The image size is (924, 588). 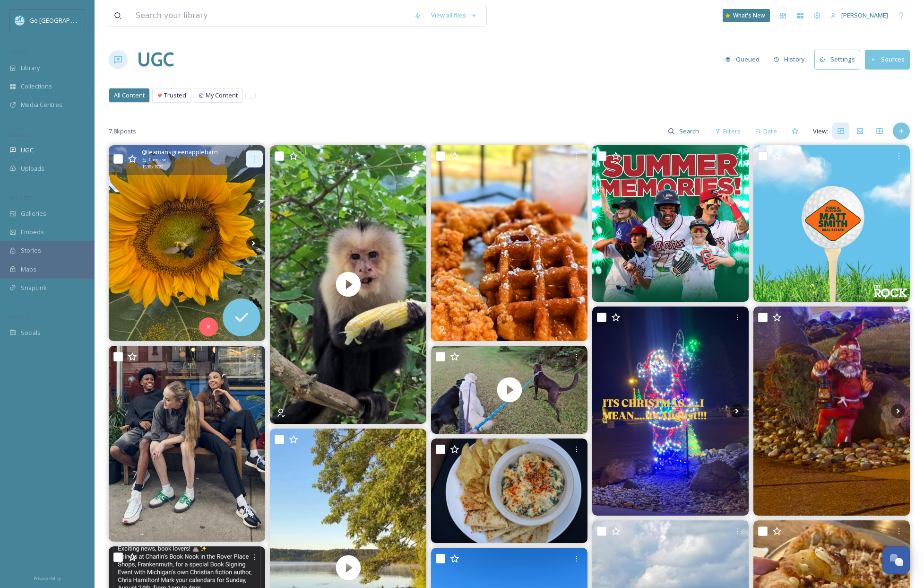 What do you see at coordinates (19, 134) in the screenshot?
I see `span: COLLECT` at bounding box center [19, 134].